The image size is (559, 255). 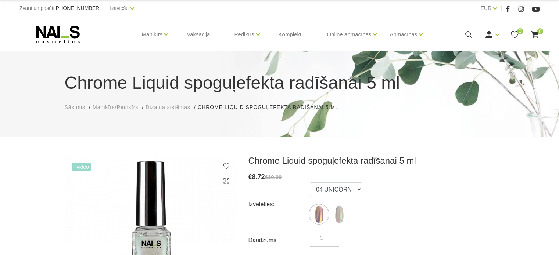 I want to click on span: Manikīrs/Pedikīrs, so click(x=115, y=107).